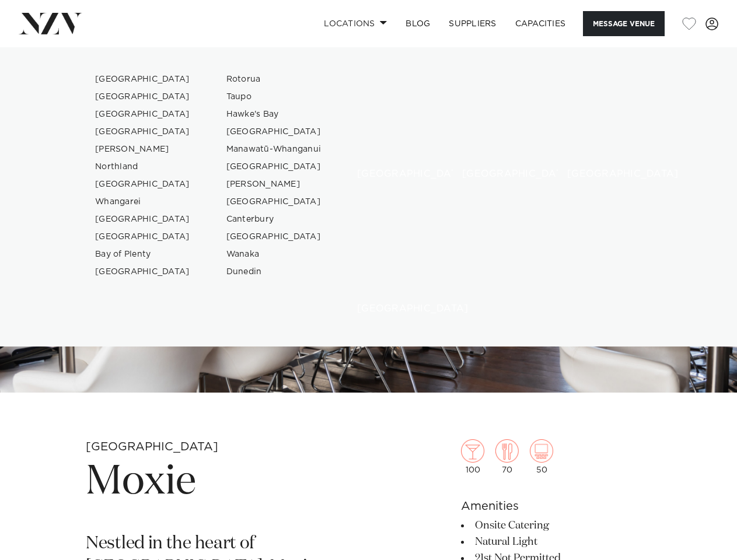 The height and width of the screenshot is (560, 737). I want to click on img: nzv-logo.png, so click(50, 23).